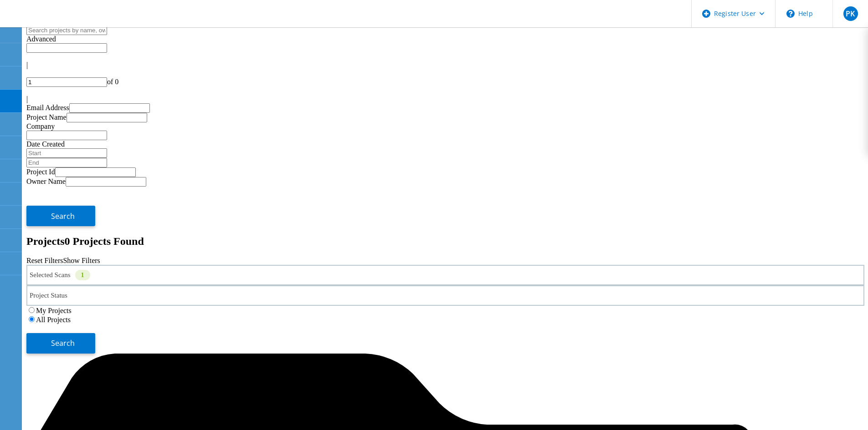 This screenshot has width=868, height=430. What do you see at coordinates (445, 275) in the screenshot?
I see `div: Selected Scans` at bounding box center [445, 275].